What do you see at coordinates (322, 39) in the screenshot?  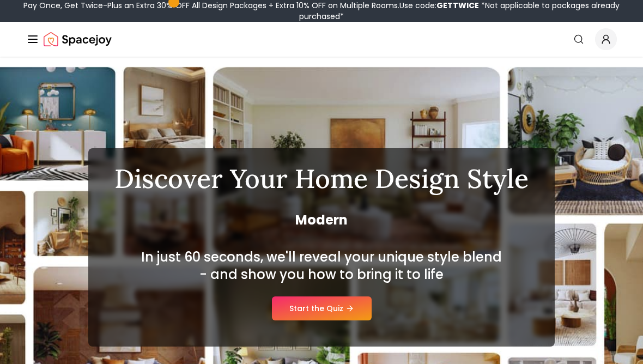 I see `nav: Global` at bounding box center [322, 39].